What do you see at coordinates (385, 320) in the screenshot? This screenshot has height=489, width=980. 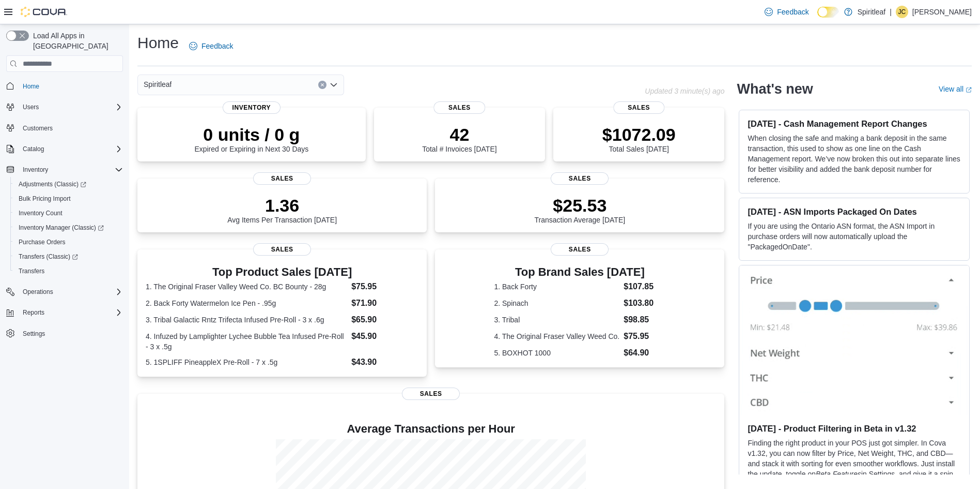 I see `dd: $65.90` at bounding box center [385, 320].